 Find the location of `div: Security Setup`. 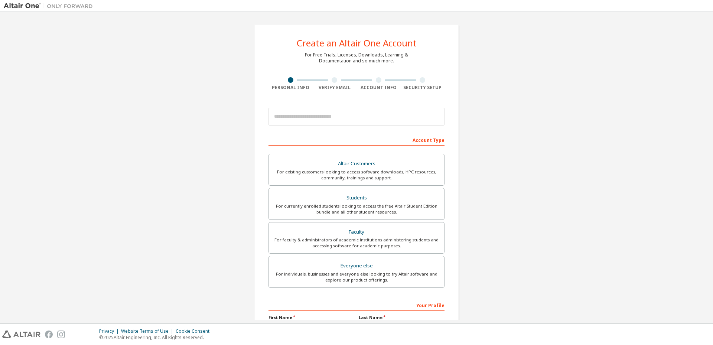

div: Security Setup is located at coordinates (422, 88).